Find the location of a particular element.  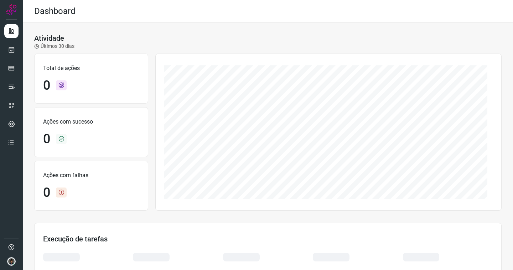

p: Ações com sucesso is located at coordinates (91, 122).